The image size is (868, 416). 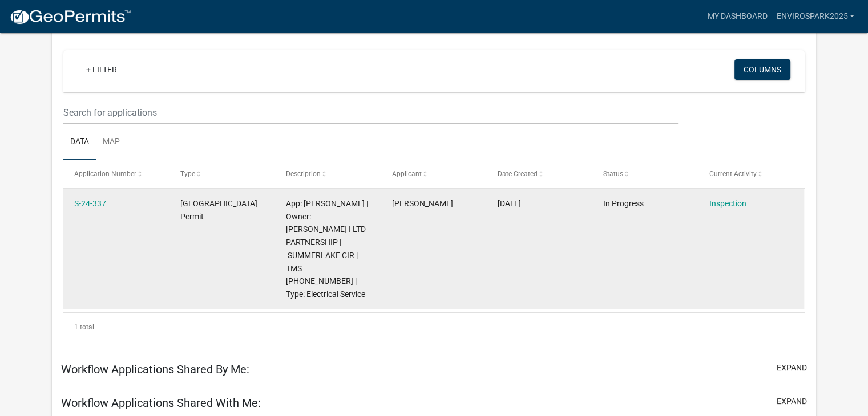 What do you see at coordinates (732, 174) in the screenshot?
I see `span: Current Activity` at bounding box center [732, 174].